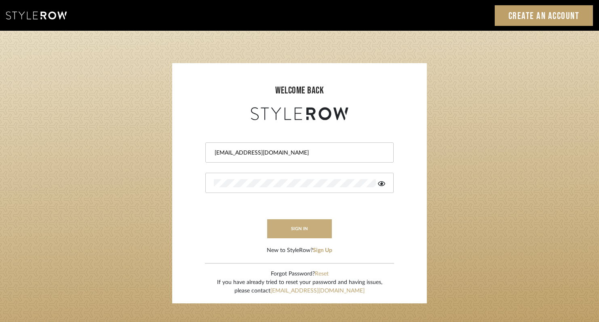 The image size is (599, 322). I want to click on div: New to StyleRow?, so click(300, 250).